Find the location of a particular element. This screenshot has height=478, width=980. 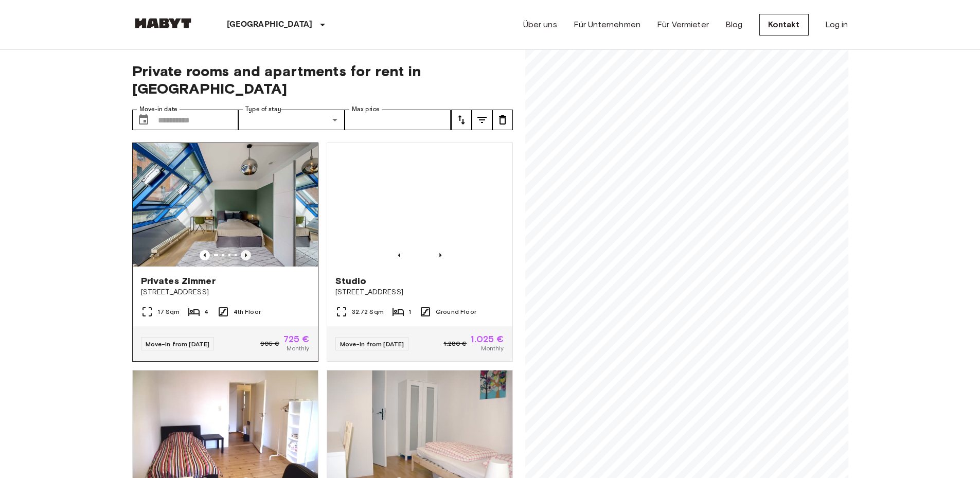

span: 905 € is located at coordinates (270, 344).